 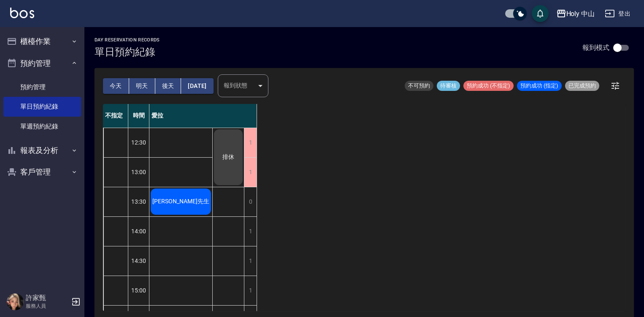 I want to click on button: save, so click(x=540, y=14).